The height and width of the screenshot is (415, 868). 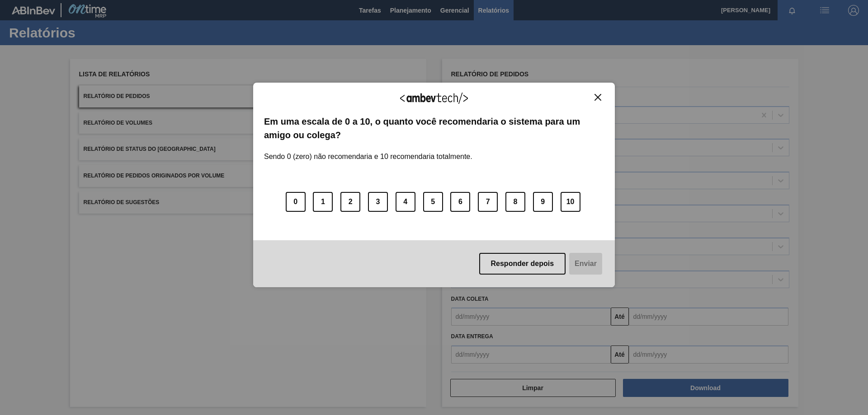 I want to click on button: 9, so click(x=543, y=202).